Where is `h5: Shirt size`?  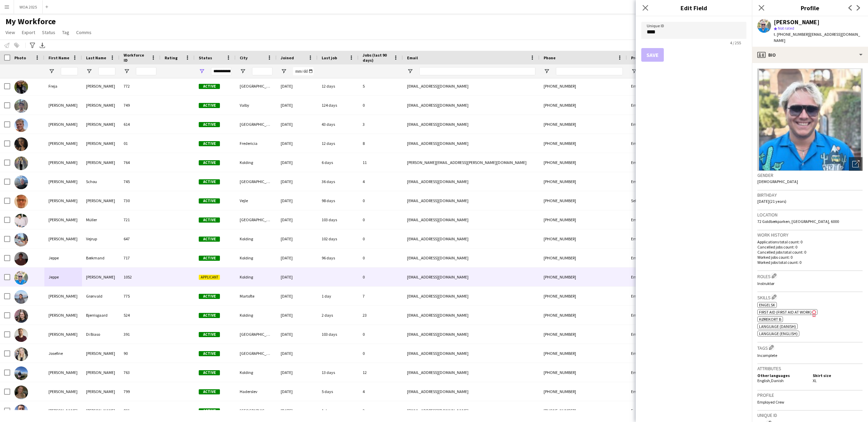 h5: Shirt size is located at coordinates (837, 375).